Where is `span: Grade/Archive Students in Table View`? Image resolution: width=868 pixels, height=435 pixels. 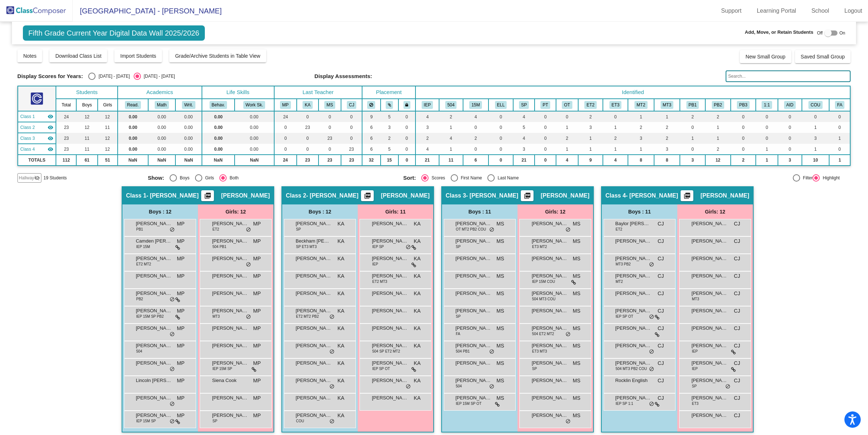 span: Grade/Archive Students in Table View is located at coordinates (217, 56).